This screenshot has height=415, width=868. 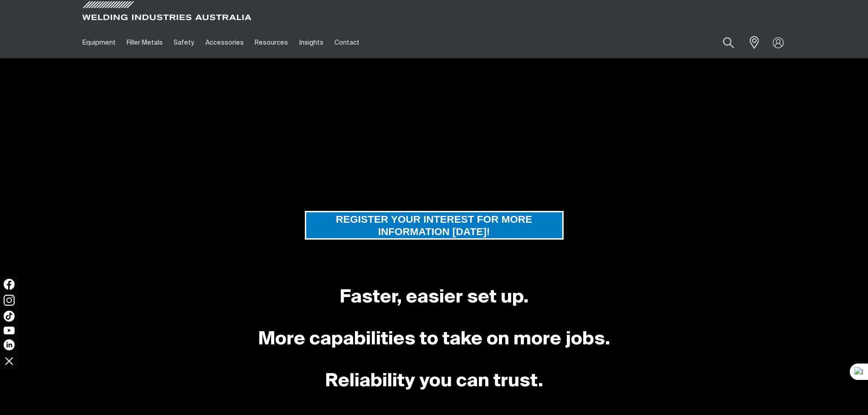 I want to click on a: Accessories, so click(x=224, y=42).